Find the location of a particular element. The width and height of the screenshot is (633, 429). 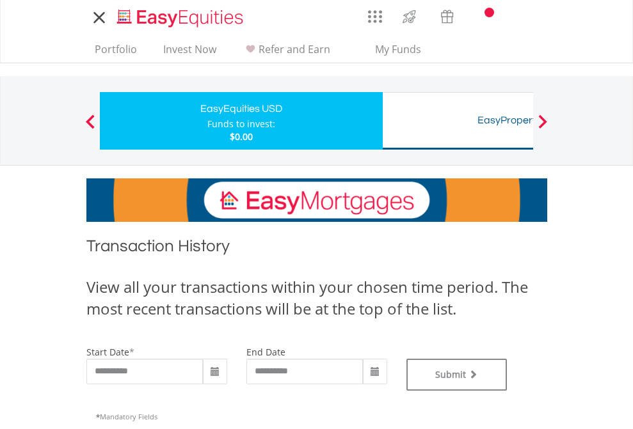

h1: Transaction History is located at coordinates (317, 249).